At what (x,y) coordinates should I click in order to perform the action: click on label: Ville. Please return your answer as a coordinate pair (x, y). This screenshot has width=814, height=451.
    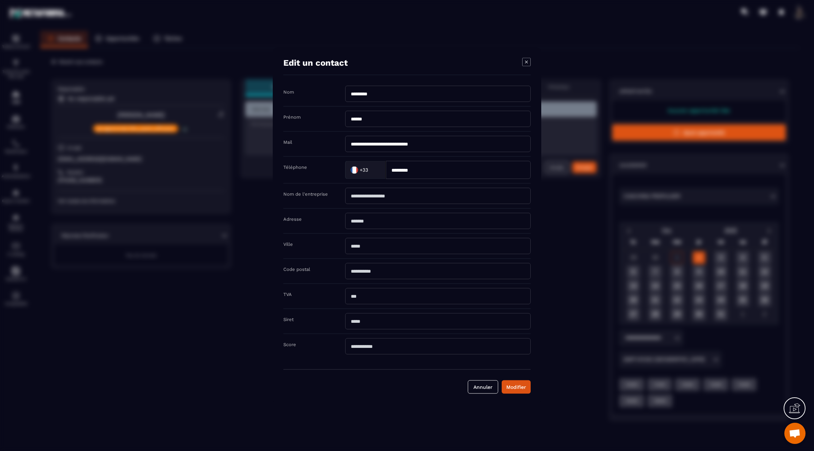
    Looking at the image, I should click on (288, 244).